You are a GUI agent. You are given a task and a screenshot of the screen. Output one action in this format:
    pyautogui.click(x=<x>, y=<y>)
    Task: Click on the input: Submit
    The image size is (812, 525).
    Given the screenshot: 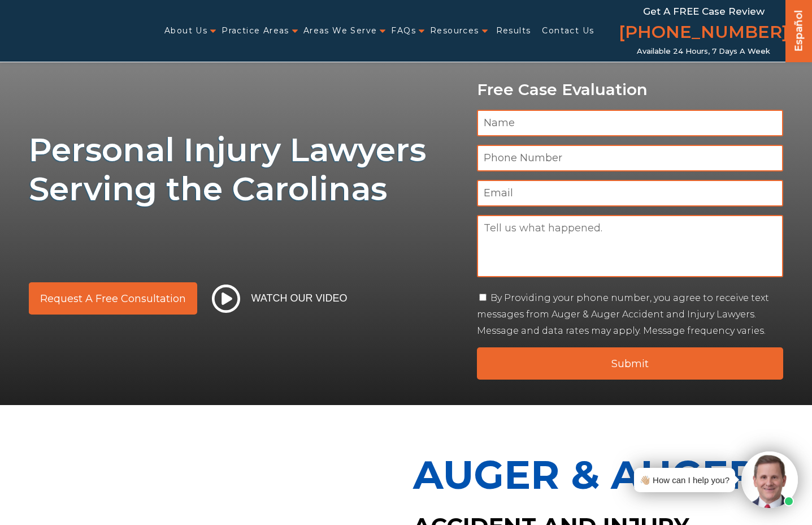 What is the action you would take?
    pyautogui.click(x=630, y=363)
    